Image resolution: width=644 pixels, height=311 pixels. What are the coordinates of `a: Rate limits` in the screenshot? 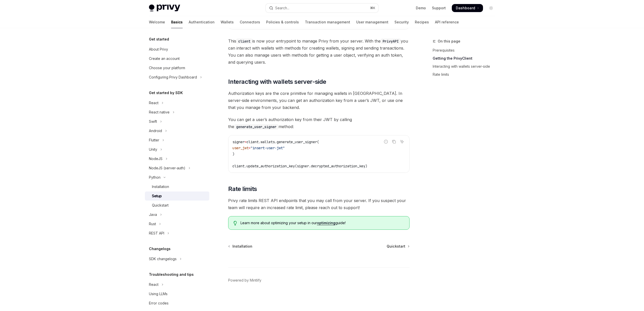 It's located at (466, 74).